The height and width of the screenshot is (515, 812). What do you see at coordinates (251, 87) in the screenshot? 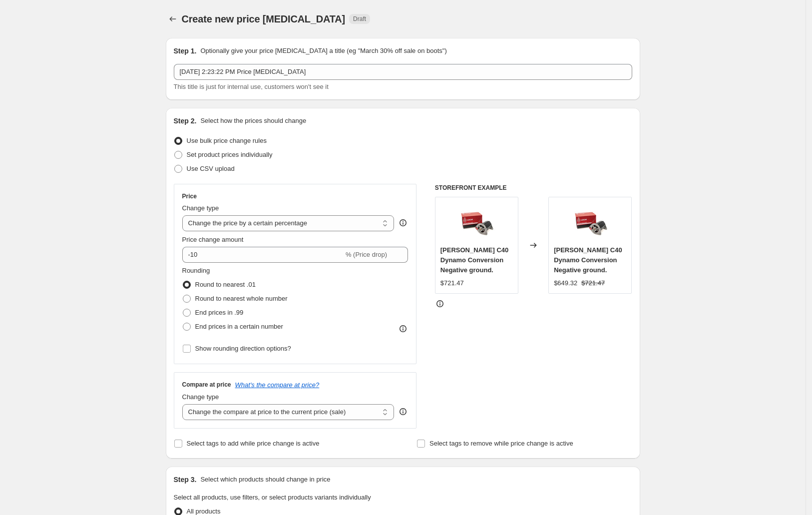
I see `span: This title is just for internal use, customers won't see it` at bounding box center [251, 87].